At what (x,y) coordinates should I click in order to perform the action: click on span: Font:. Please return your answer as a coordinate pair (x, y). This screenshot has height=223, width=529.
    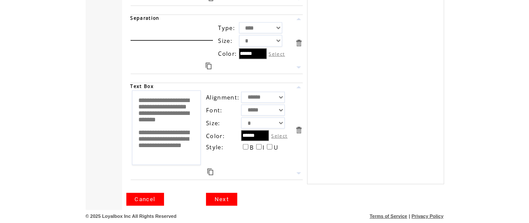
    Looking at the image, I should click on (214, 110).